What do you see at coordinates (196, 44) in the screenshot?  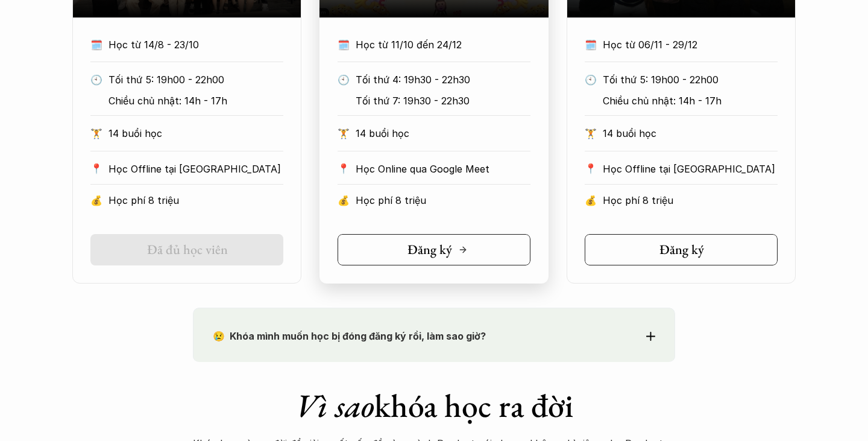 I see `p: Học từ 14/8 - 23/10` at bounding box center [196, 44].